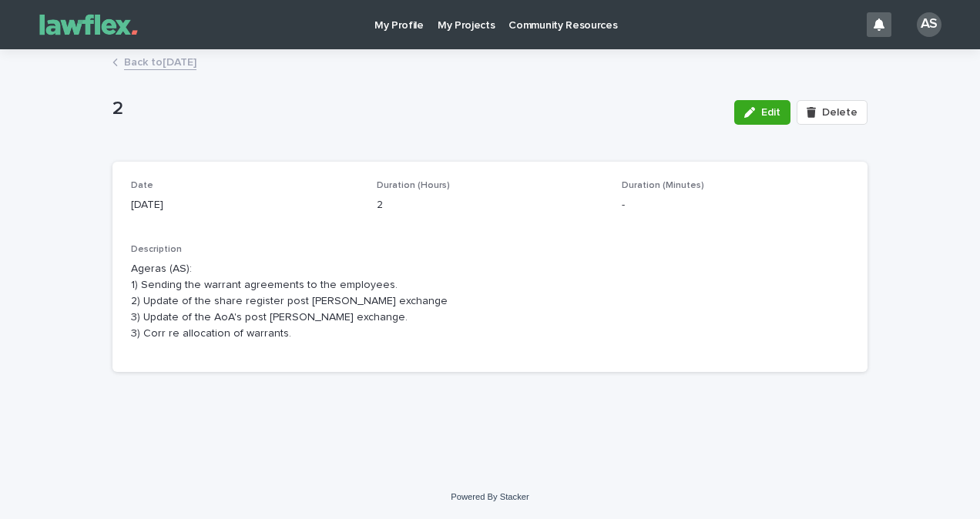 The width and height of the screenshot is (980, 519). I want to click on span: Delete, so click(840, 113).